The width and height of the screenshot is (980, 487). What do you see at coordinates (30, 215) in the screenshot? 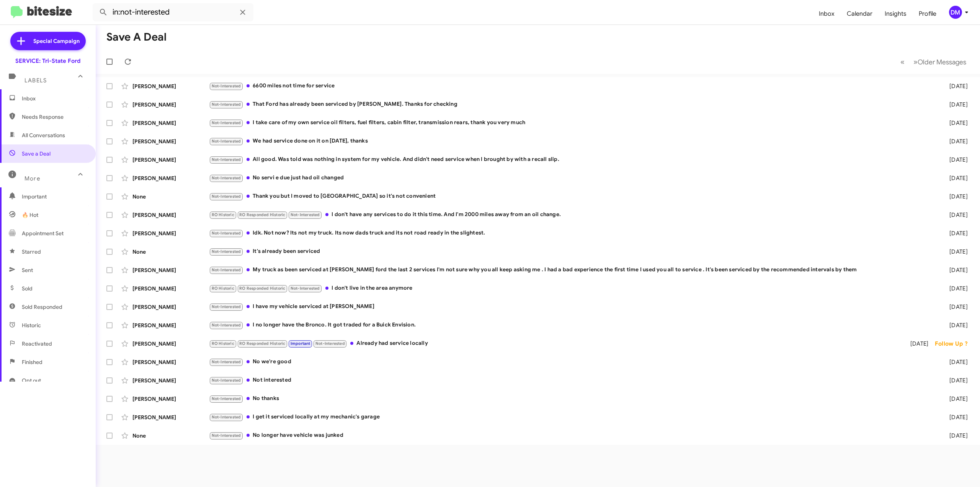
I see `span: 🔥 Hot` at bounding box center [30, 215].